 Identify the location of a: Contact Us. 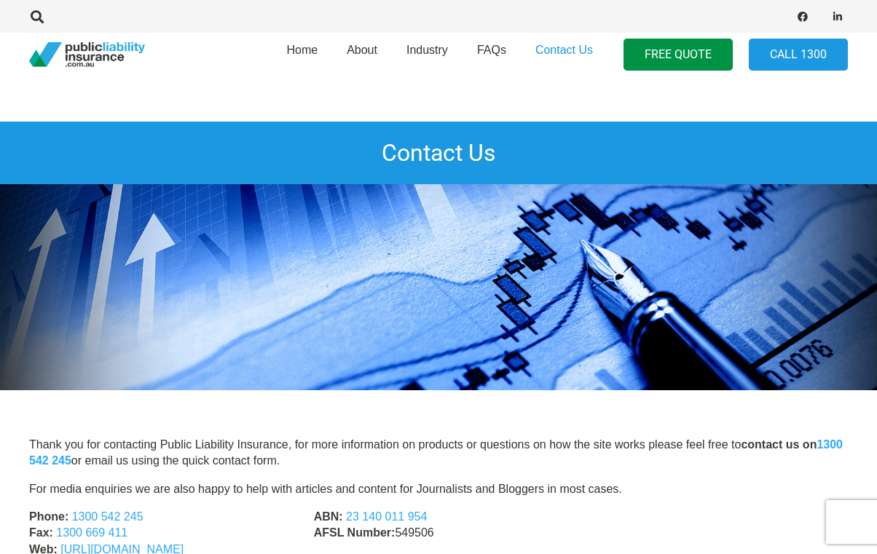
(564, 55).